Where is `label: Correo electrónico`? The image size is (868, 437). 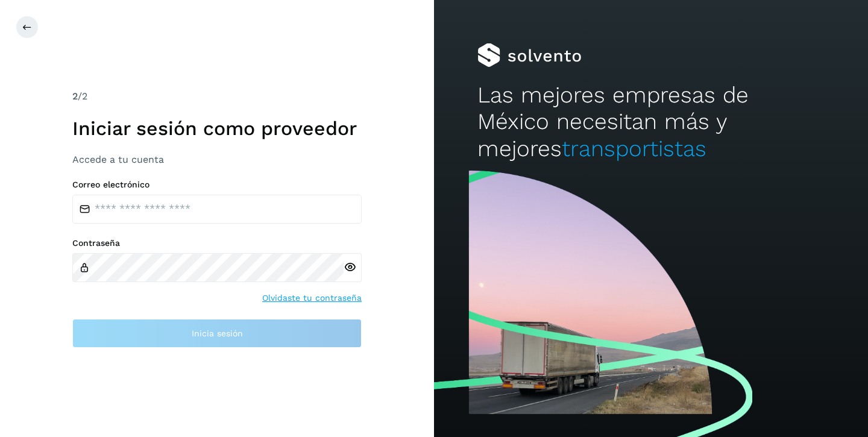
label: Correo electrónico is located at coordinates (217, 185).